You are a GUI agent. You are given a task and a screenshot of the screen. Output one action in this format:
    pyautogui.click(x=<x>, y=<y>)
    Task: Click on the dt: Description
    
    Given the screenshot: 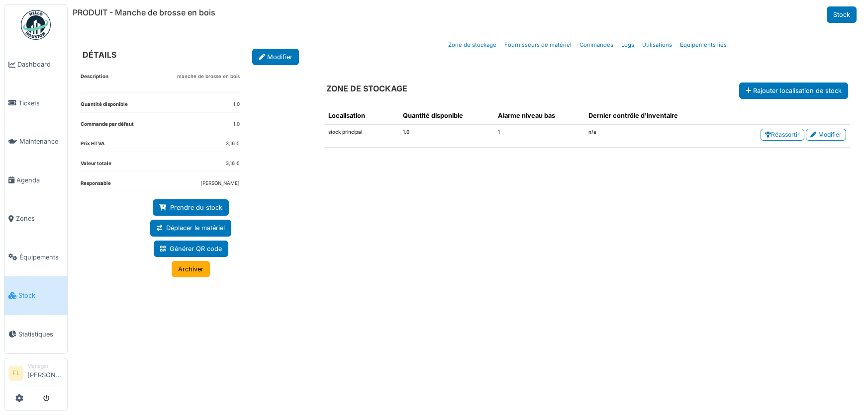 What is the action you would take?
    pyautogui.click(x=94, y=82)
    